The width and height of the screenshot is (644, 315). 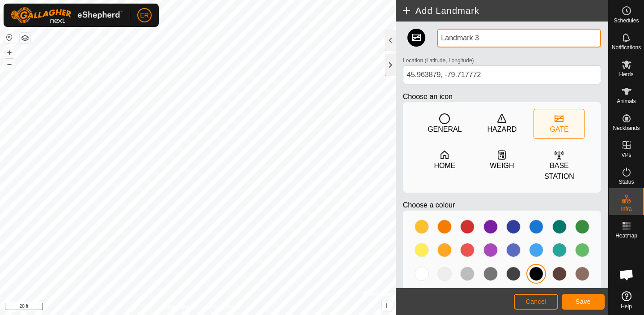 What do you see at coordinates (559, 171) in the screenshot?
I see `div: BASE STATION` at bounding box center [559, 171].